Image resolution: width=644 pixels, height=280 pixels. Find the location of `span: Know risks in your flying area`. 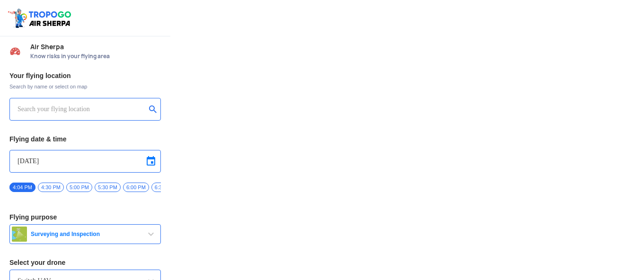

span: Know risks in your flying area is located at coordinates (95, 56).